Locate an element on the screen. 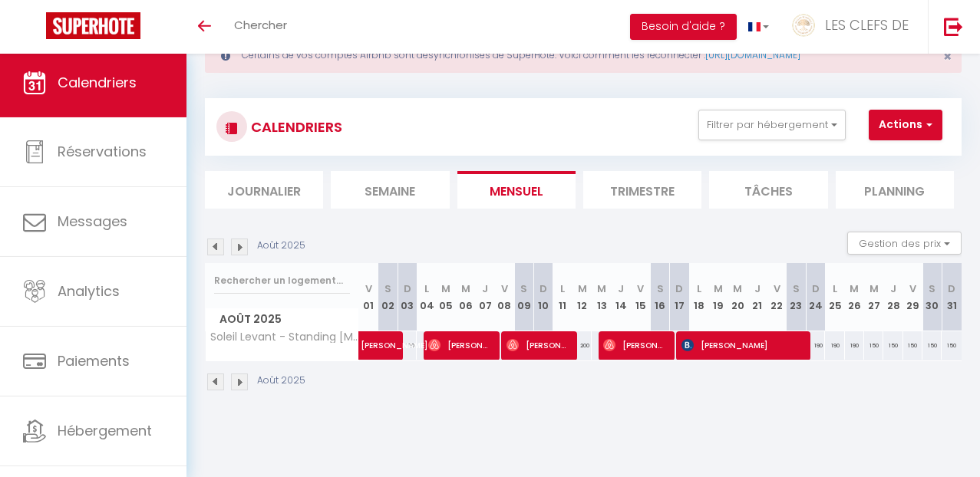 This screenshot has height=477, width=980. th: 23 is located at coordinates (796, 297).